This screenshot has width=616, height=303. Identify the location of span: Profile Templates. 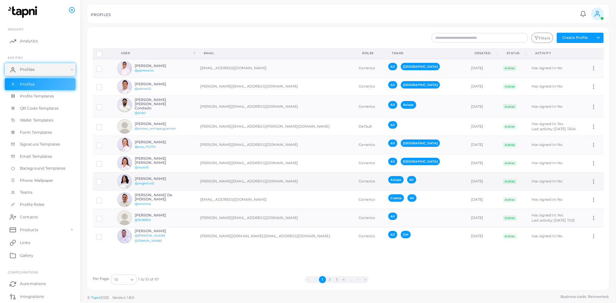
(37, 96).